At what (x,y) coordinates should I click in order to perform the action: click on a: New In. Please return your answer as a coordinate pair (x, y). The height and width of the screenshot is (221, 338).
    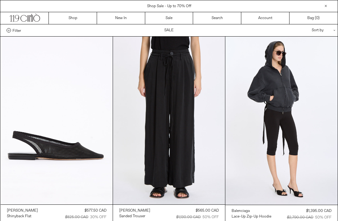
    Looking at the image, I should click on (121, 18).